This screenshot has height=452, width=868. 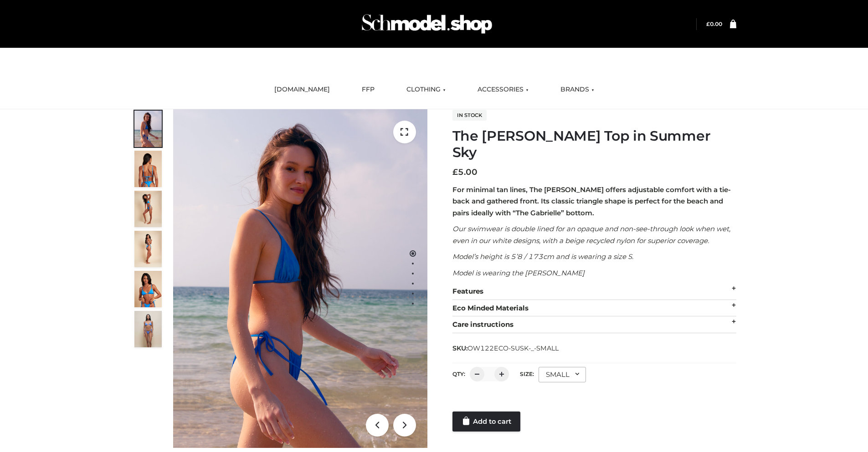 What do you see at coordinates (300, 279) in the screenshot?
I see `img: 1.Alex-top_SS-1_4464b1e7-c2c9-4e4b-a62c-58381cd673c0 (1)` at bounding box center [300, 279].